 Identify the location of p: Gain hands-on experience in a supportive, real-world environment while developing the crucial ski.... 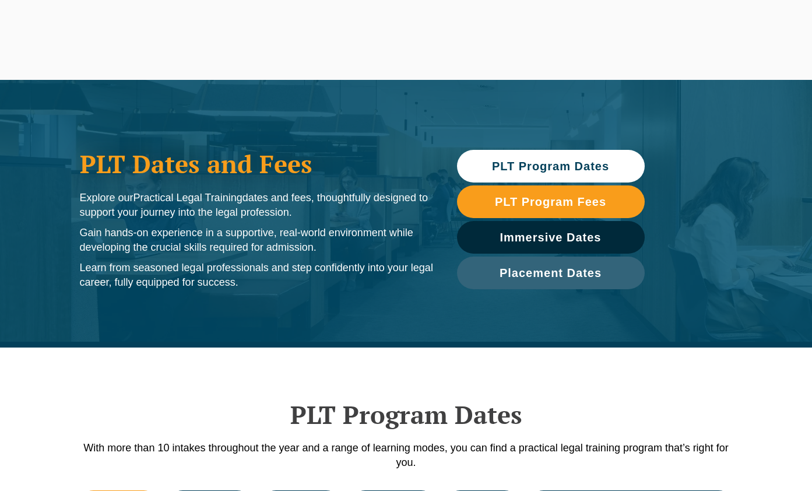
(256, 240).